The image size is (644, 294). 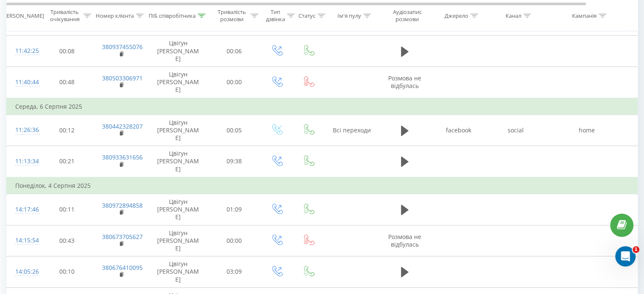 I want to click on div: ПІБ співробітника, so click(x=172, y=15).